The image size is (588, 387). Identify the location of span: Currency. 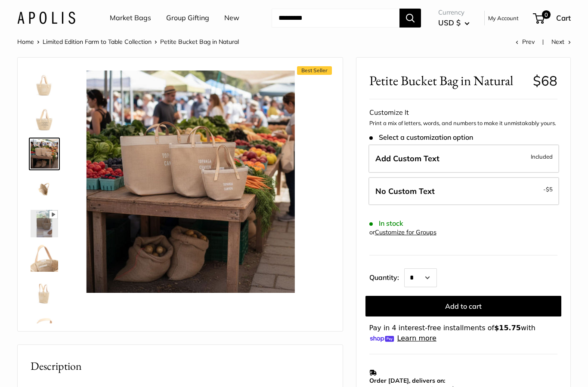
(454, 13).